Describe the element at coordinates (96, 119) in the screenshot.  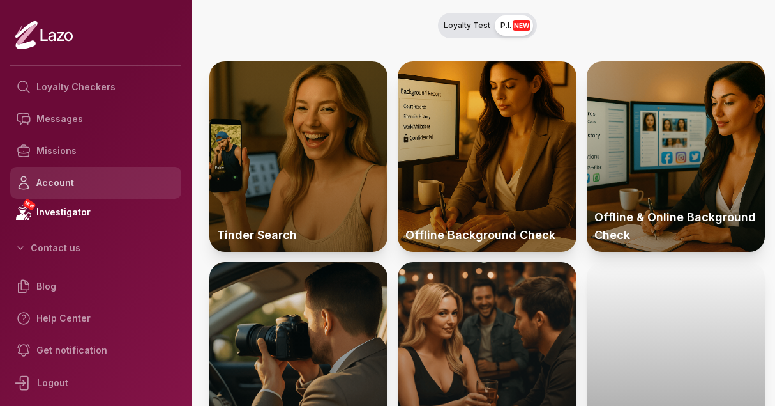
I see `a: Messages` at that location.